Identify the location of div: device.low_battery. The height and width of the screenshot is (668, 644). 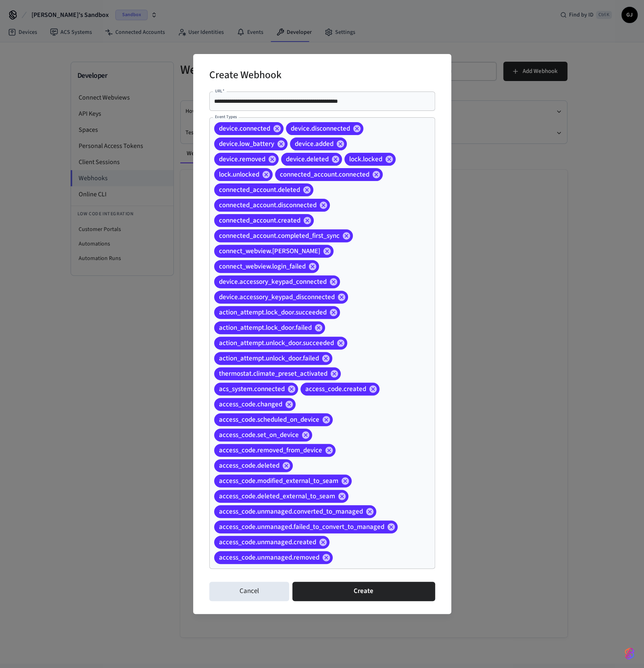
(251, 144).